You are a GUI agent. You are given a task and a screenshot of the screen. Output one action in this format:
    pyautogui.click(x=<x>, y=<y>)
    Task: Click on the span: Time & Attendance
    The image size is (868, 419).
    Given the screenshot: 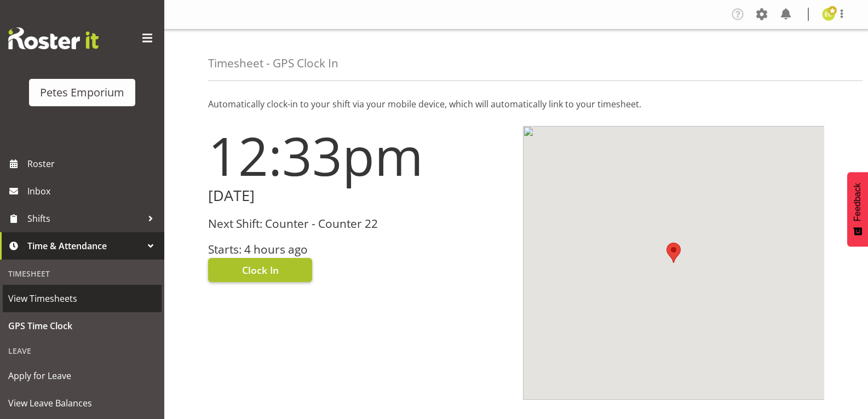 What is the action you would take?
    pyautogui.click(x=85, y=246)
    